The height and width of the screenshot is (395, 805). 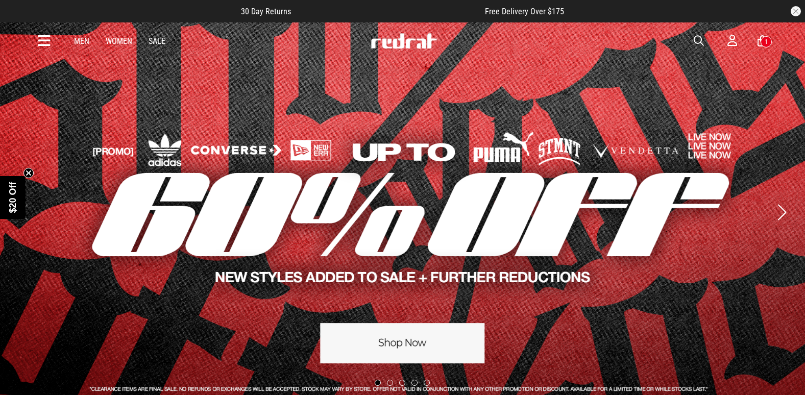 What do you see at coordinates (82, 41) in the screenshot?
I see `a: Men` at bounding box center [82, 41].